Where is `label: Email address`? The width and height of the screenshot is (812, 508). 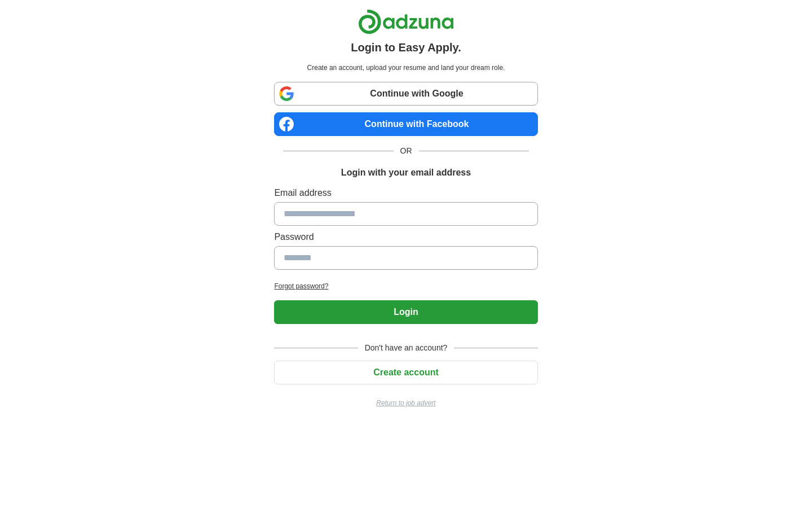
label: Email address is located at coordinates (406, 193).